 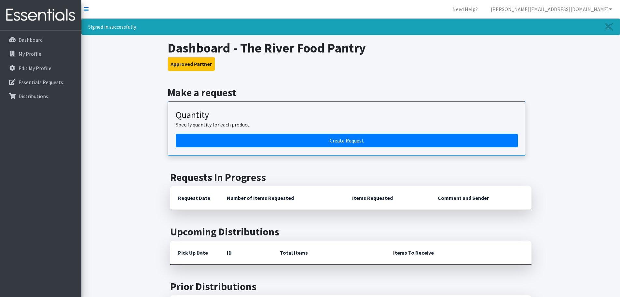 What do you see at coordinates (30, 54) in the screenshot?
I see `p: My Profile` at bounding box center [30, 54].